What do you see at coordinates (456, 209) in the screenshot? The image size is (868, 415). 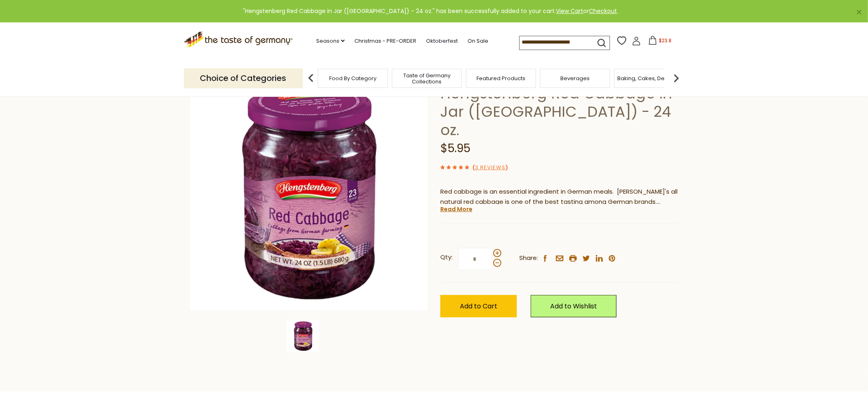 I see `a: Read More` at bounding box center [456, 209].